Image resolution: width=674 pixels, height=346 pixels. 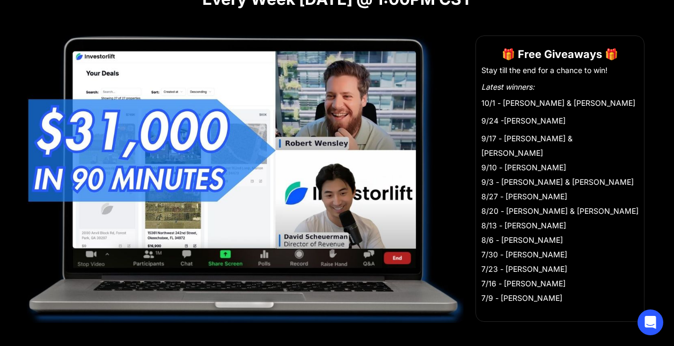 I want to click on em: Latest winners:, so click(x=508, y=86).